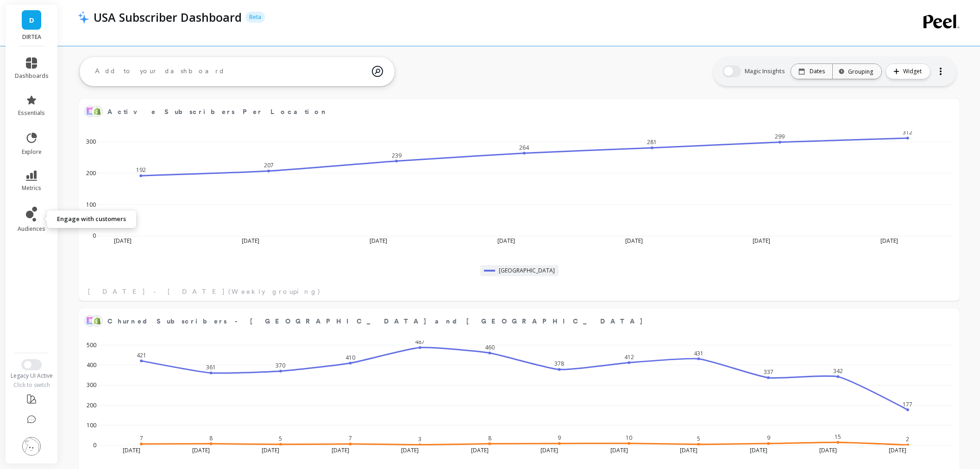 The width and height of the screenshot is (980, 469). I want to click on p: USA Subscriber Dashboard, so click(168, 17).